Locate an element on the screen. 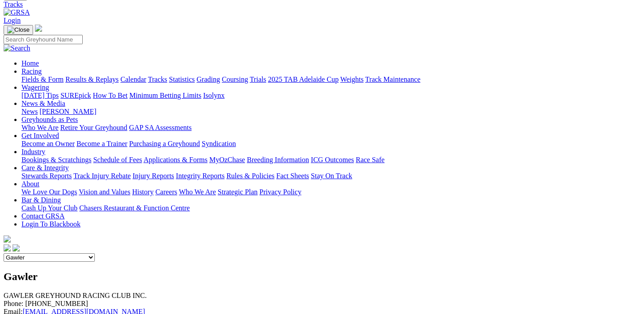  div: Greyhounds as Pets is located at coordinates (331, 128).